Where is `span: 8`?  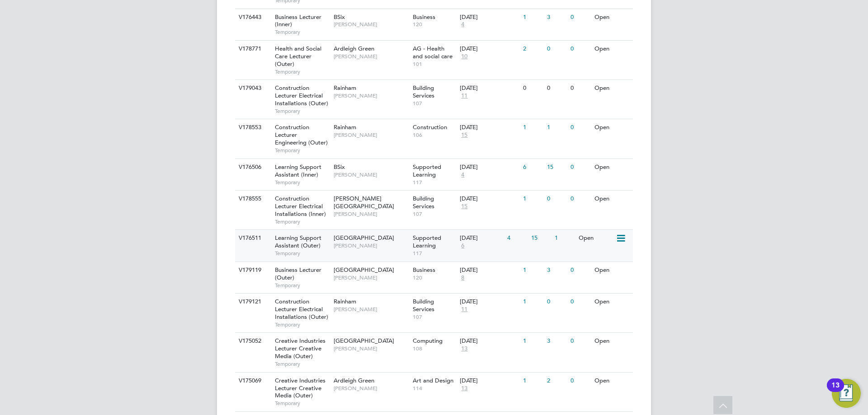 span: 8 is located at coordinates (463, 278).